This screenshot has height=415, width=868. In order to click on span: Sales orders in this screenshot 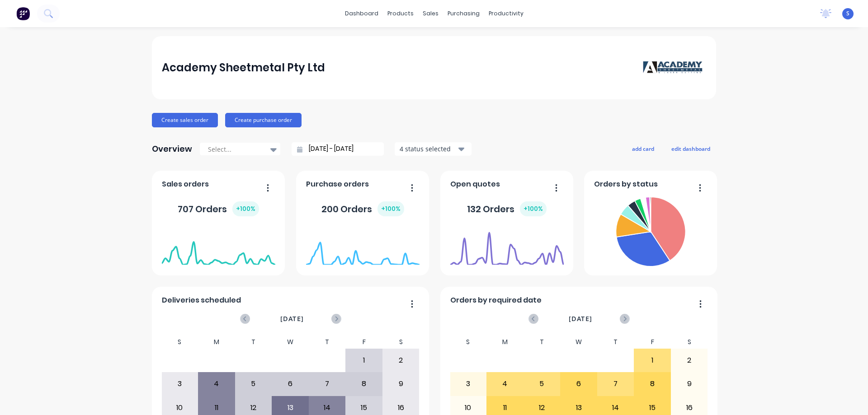, I will do `click(185, 185)`.